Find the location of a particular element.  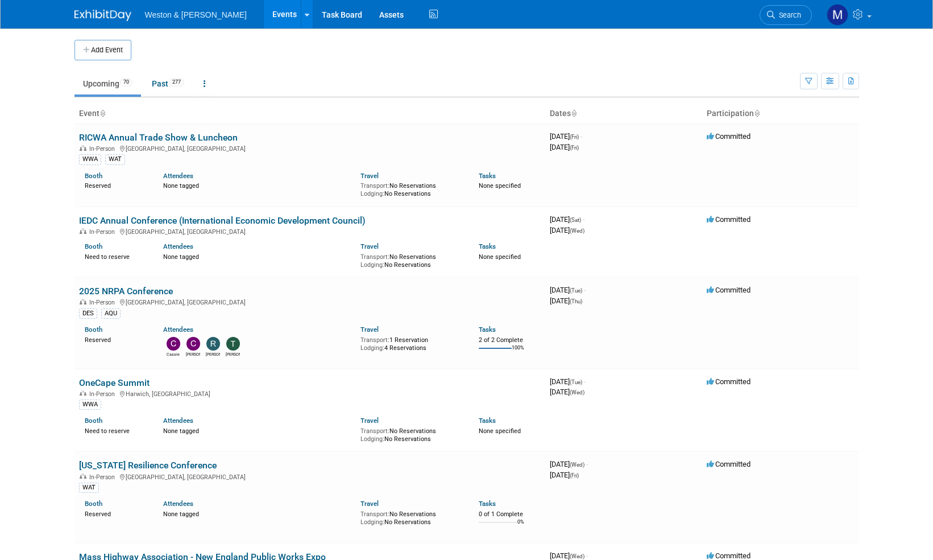

a: Past277 is located at coordinates (168, 83).